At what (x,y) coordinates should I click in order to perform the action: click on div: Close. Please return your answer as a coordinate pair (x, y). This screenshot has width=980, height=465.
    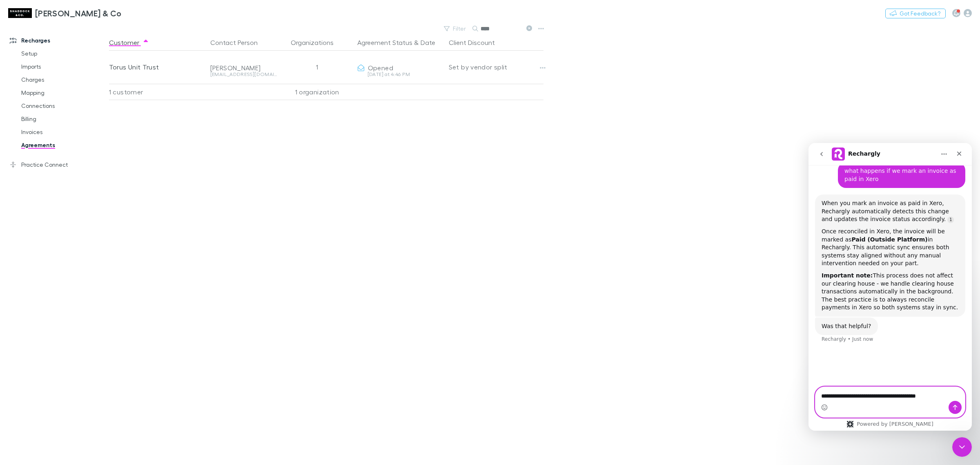
    Looking at the image, I should click on (150, 11).